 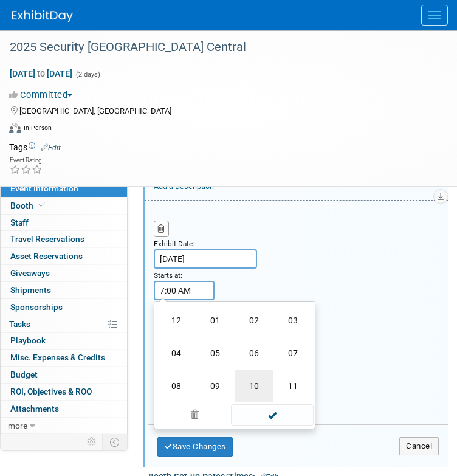 I want to click on span: Attachments, so click(x=35, y=409).